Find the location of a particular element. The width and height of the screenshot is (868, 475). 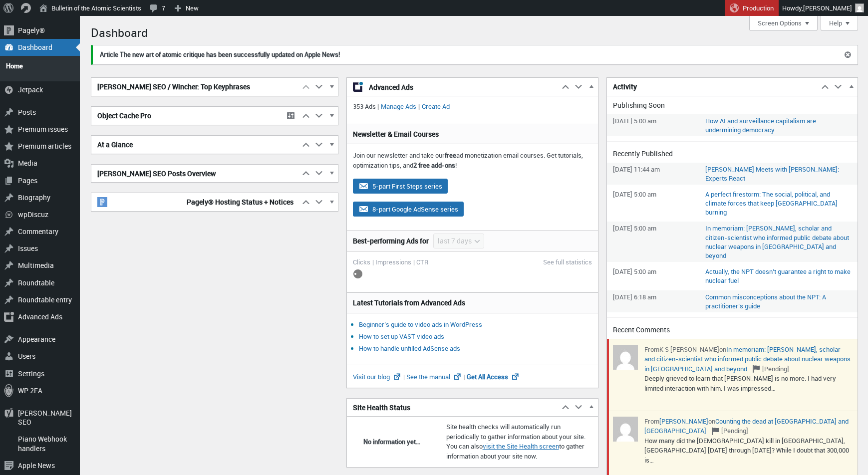

h2: At a Glance is located at coordinates (195, 144).